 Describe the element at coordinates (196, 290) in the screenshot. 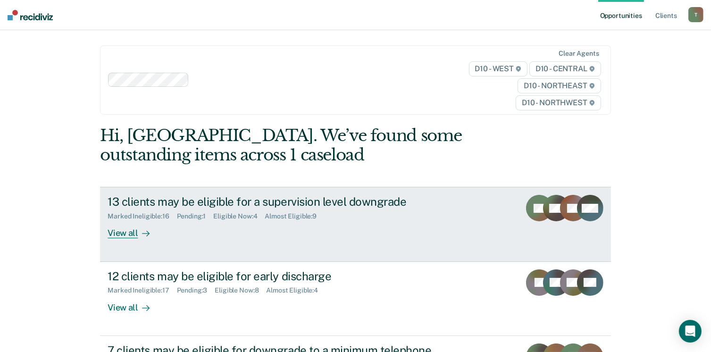

I see `div: Pending : 3` at that location.